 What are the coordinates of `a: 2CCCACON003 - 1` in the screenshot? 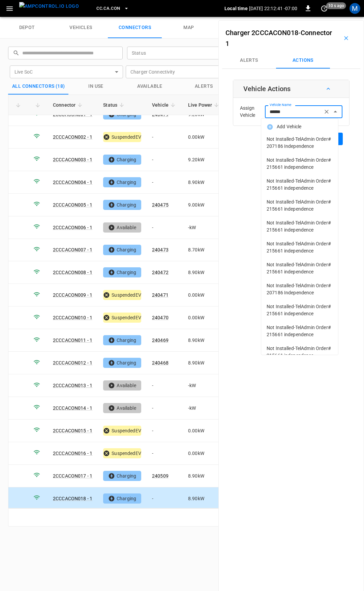 It's located at (72, 160).